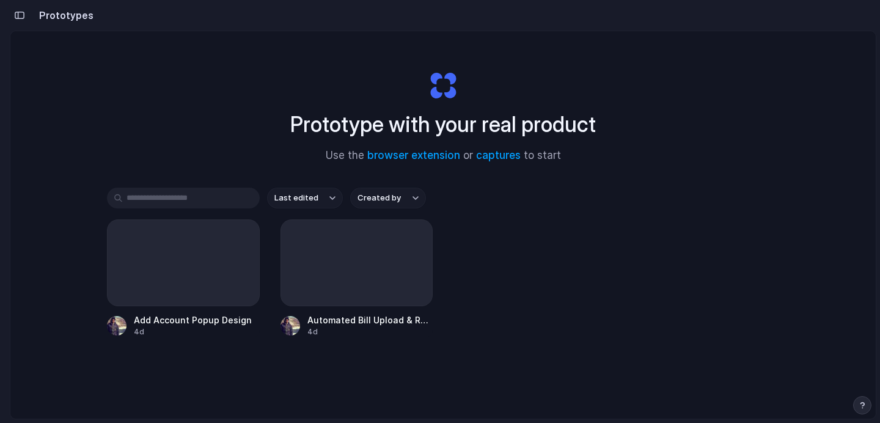 Image resolution: width=880 pixels, height=423 pixels. I want to click on button: Created by, so click(388, 198).